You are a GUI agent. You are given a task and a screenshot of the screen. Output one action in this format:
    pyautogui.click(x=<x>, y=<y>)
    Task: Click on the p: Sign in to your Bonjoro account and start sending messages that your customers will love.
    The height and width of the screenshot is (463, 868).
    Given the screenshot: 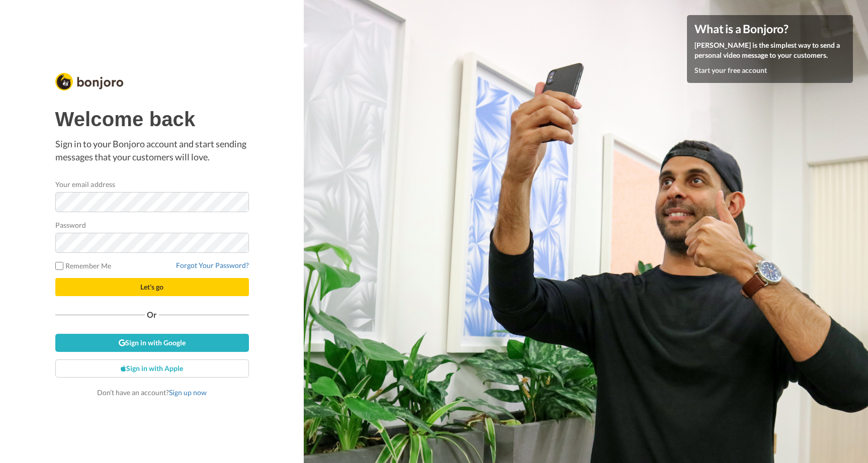 What is the action you would take?
    pyautogui.click(x=152, y=151)
    